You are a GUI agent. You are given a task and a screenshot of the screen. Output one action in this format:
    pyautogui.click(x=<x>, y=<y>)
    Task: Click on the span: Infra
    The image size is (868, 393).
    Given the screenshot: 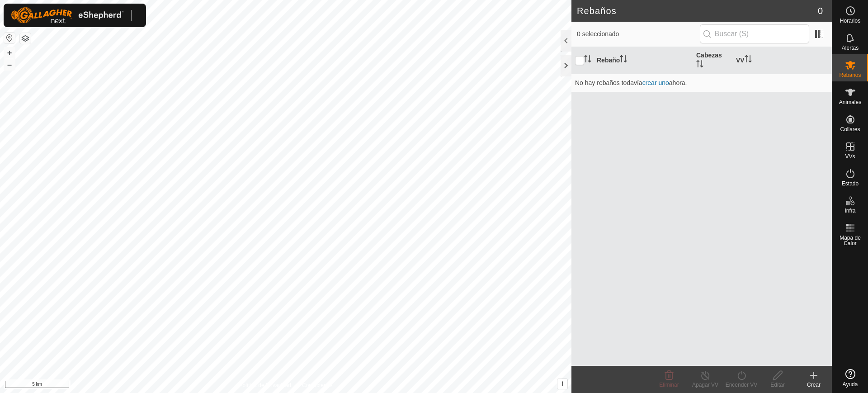 What is the action you would take?
    pyautogui.click(x=850, y=211)
    